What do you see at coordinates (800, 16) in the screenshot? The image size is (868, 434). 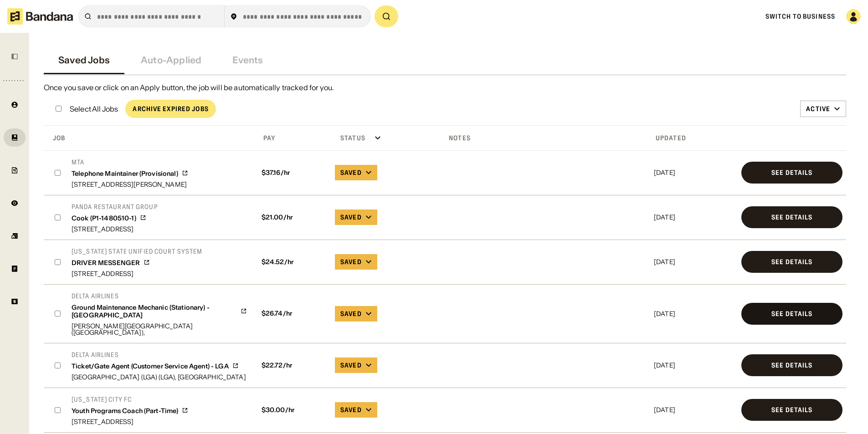 I see `a: Switch to Business` at bounding box center [800, 16].